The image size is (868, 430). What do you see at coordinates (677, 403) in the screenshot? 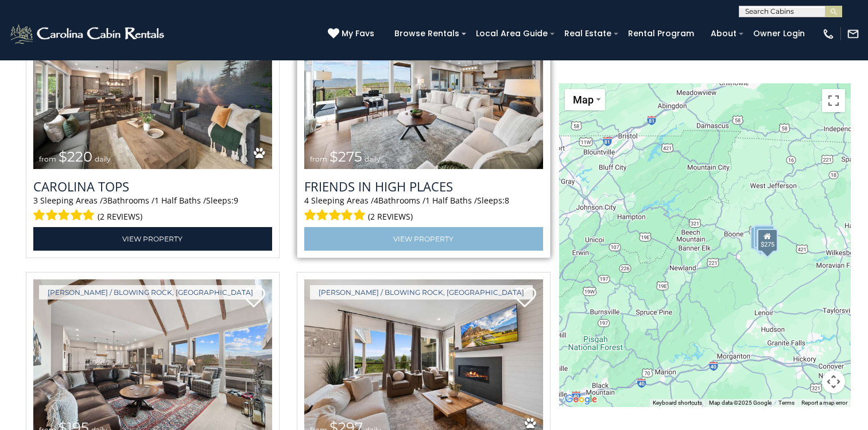
I see `button: Keyboard shortcuts` at bounding box center [677, 403].